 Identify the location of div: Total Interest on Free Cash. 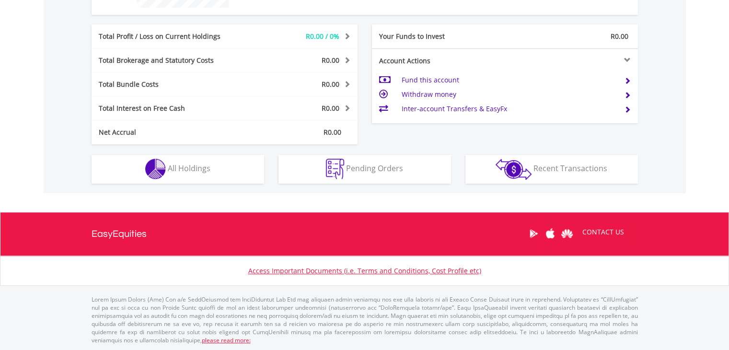
(169, 108).